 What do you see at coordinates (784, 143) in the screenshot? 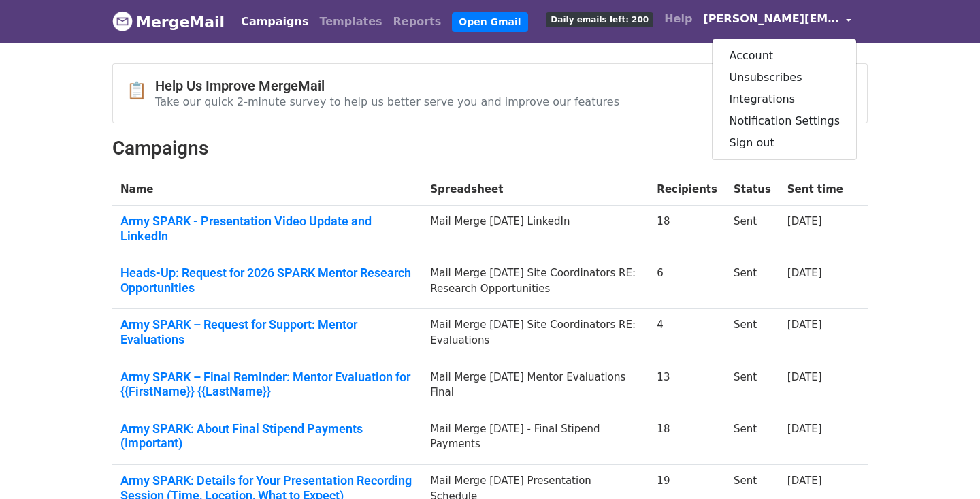
I see `a: Sign out` at bounding box center [784, 143].